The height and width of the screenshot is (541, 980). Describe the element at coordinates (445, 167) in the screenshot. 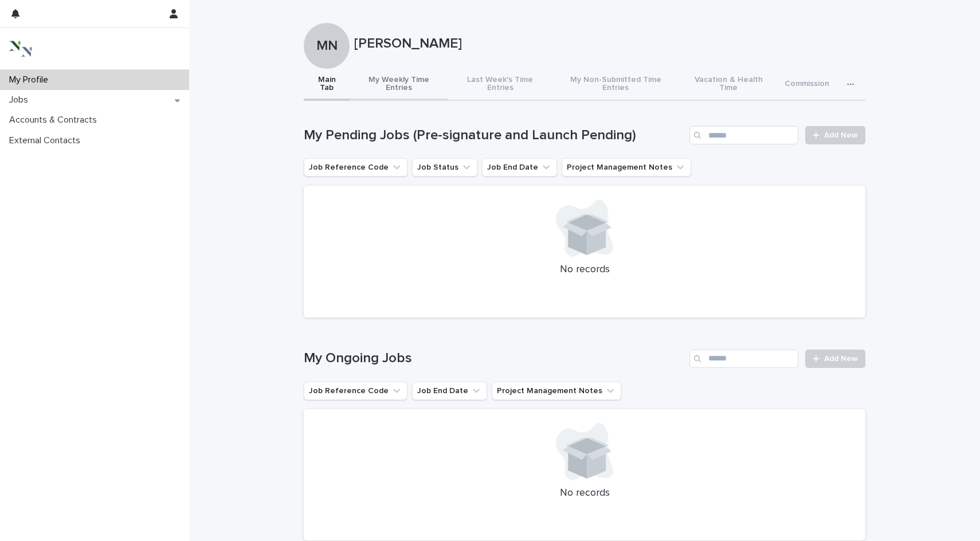

I see `button: Job Status` at that location.